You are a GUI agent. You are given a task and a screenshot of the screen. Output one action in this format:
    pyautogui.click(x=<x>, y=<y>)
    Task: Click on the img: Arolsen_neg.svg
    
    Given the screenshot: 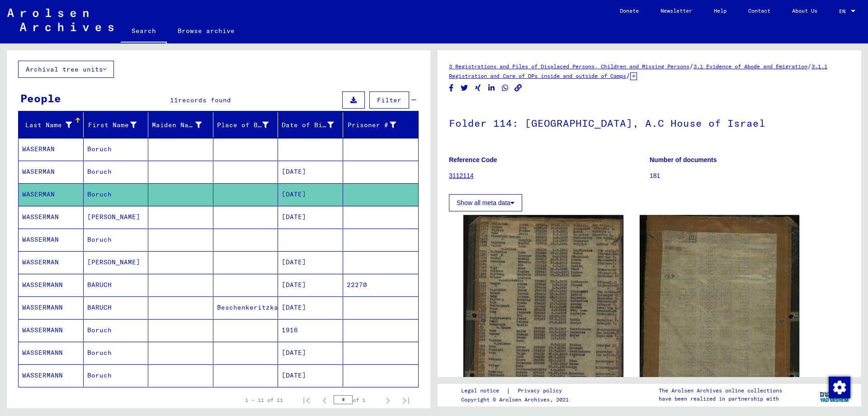 What is the action you would take?
    pyautogui.click(x=60, y=20)
    